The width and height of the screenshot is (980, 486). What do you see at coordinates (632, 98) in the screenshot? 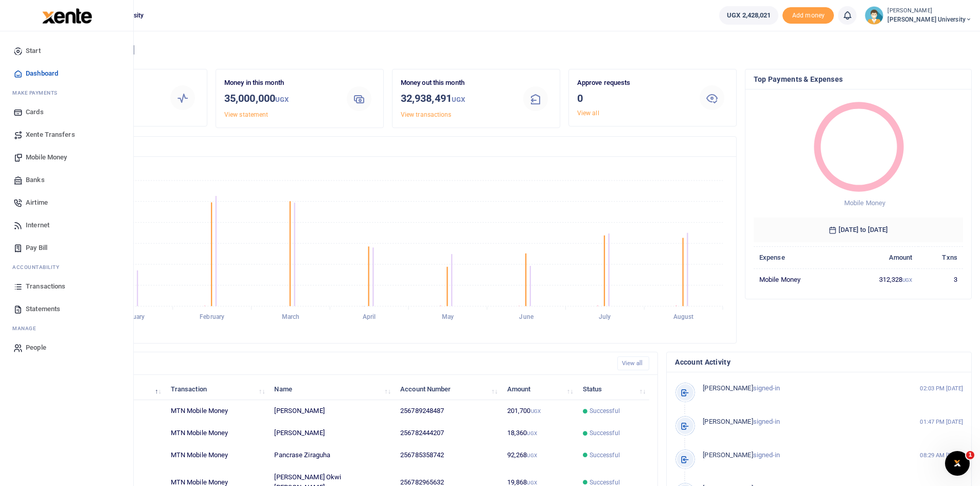
I see `h3: 0` at bounding box center [632, 98].